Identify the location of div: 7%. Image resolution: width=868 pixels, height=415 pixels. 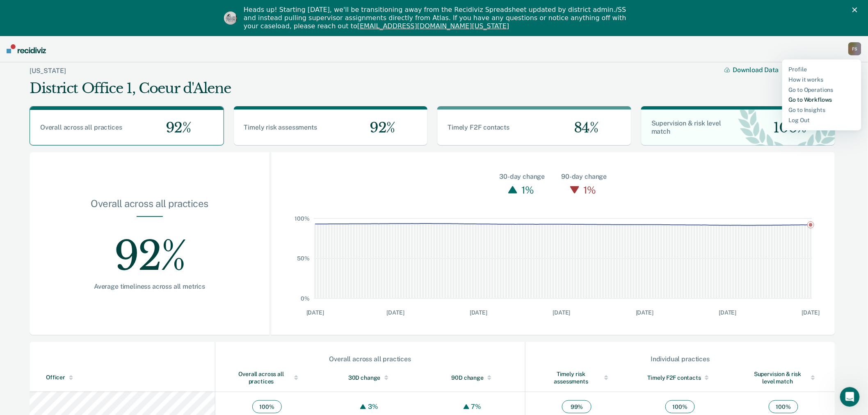
(476, 406).